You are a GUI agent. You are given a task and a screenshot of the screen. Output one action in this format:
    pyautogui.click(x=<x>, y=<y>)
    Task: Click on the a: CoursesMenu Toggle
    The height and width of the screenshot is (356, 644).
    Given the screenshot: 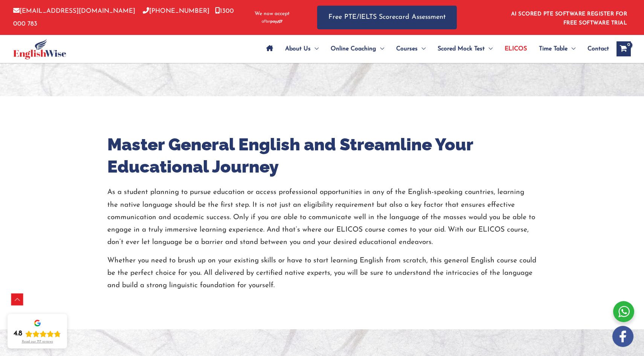 What is the action you would take?
    pyautogui.click(x=411, y=49)
    